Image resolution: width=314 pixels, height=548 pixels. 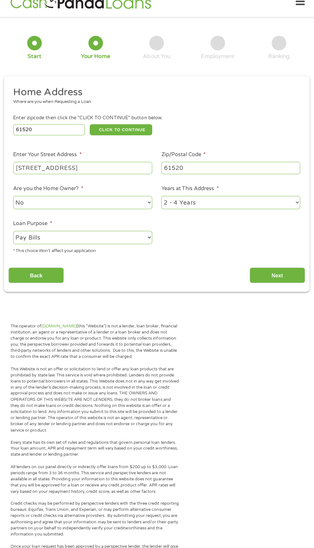 What do you see at coordinates (218, 60) in the screenshot?
I see `div: Employment` at bounding box center [218, 60].